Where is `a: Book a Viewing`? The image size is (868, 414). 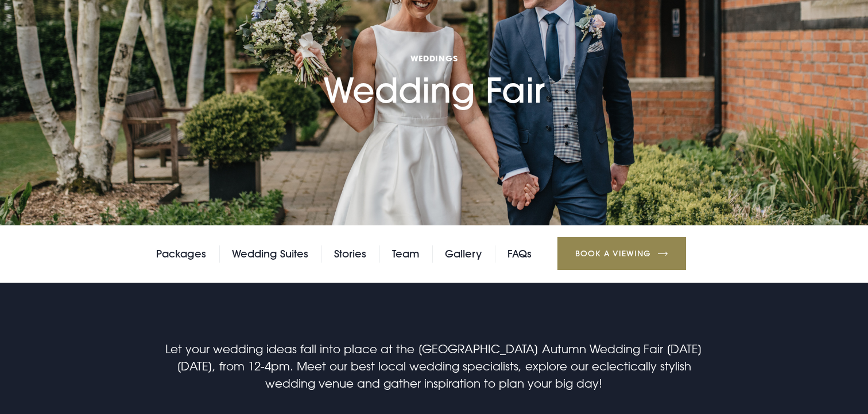
a: Book a Viewing is located at coordinates (622, 253).